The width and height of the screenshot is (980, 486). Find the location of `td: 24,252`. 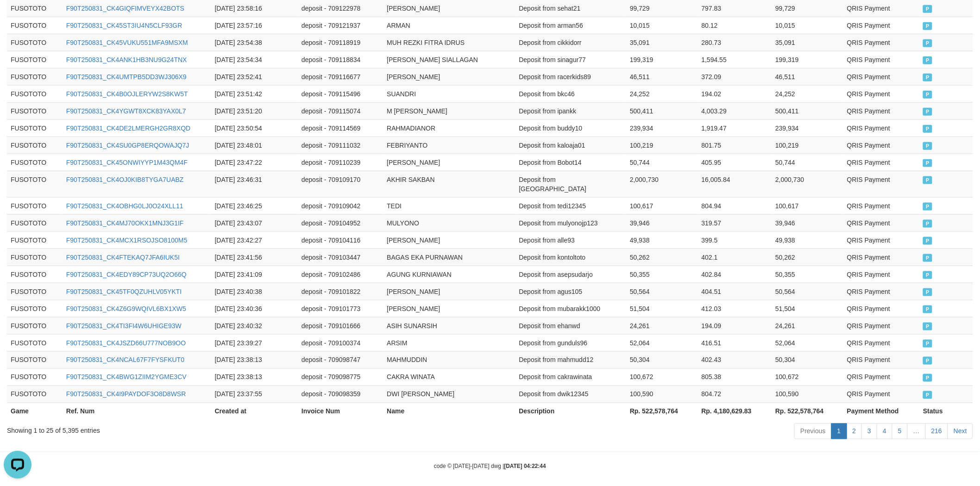

td: 24,252 is located at coordinates (808, 94).